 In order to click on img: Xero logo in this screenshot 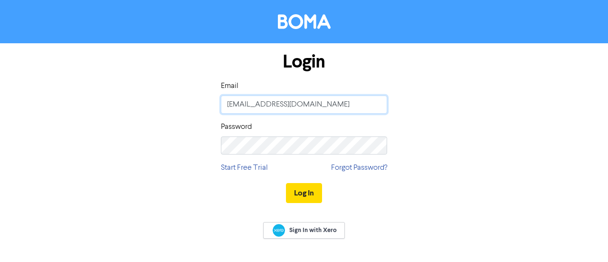, I will do `click(279, 230)`.